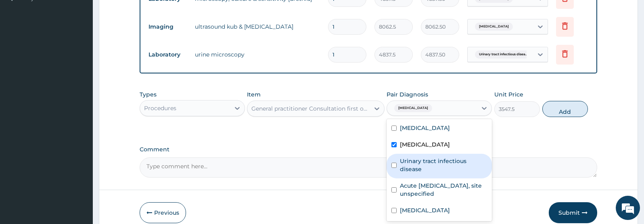 Image resolution: width=644 pixels, height=224 pixels. Describe the element at coordinates (565, 109) in the screenshot. I see `button: Add` at that location.